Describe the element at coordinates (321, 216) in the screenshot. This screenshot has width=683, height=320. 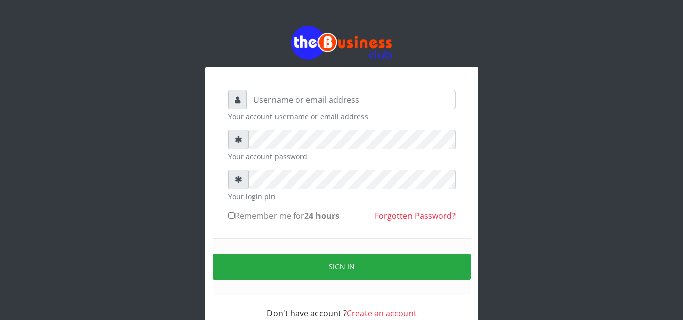
I see `b: 24 hours` at that location.